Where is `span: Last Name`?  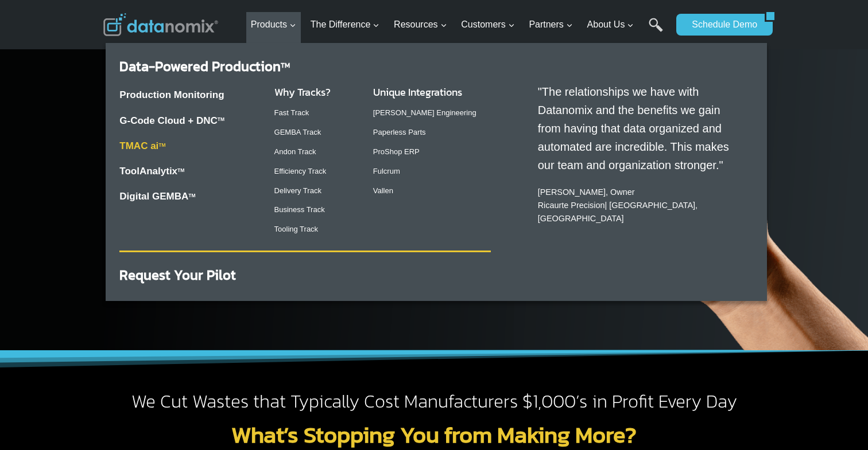 span: Last Name is located at coordinates (277, 6).